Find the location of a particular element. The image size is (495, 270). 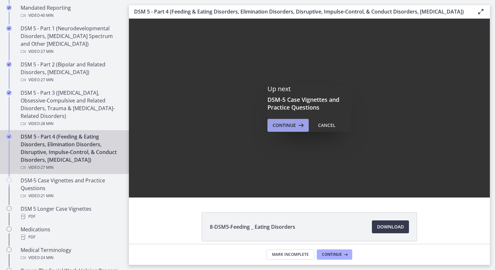

a: Download is located at coordinates (390, 227).